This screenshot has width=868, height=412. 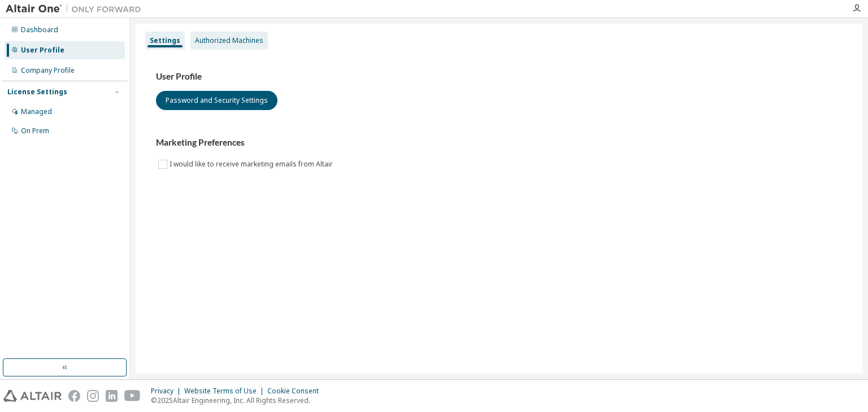 What do you see at coordinates (238, 400) in the screenshot?
I see `p: © 2025 Altair Engineering, Inc. All Rights Reserved.` at bounding box center [238, 400].